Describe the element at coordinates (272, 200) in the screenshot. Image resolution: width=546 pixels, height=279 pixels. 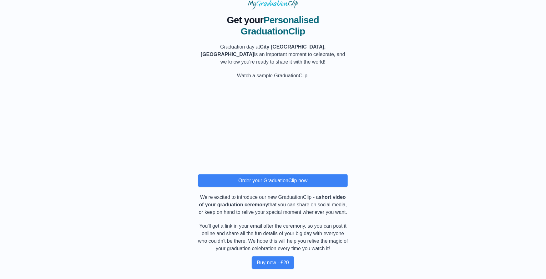
I see `b: short video of your graduation ceremony` at that location.